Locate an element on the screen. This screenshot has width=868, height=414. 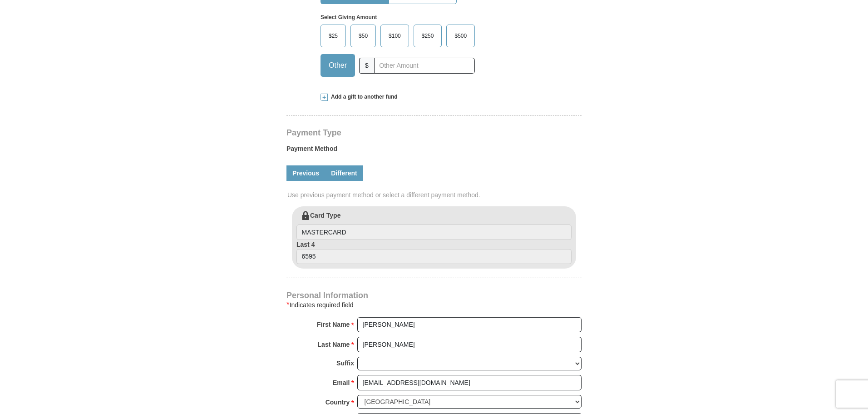
label: Card Type is located at coordinates (434, 225).